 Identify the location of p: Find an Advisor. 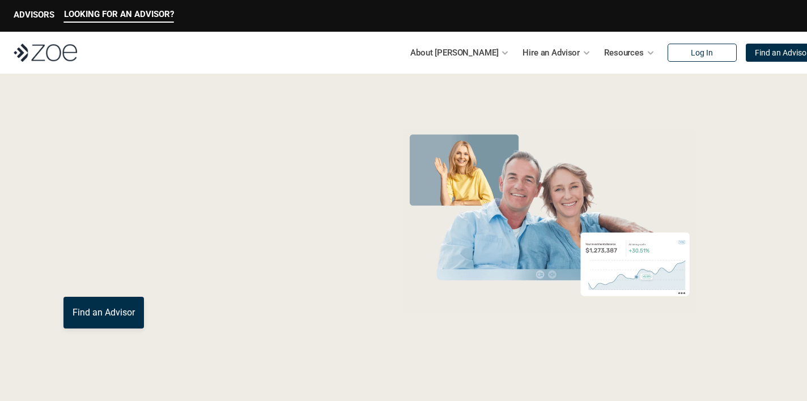
(104, 312).